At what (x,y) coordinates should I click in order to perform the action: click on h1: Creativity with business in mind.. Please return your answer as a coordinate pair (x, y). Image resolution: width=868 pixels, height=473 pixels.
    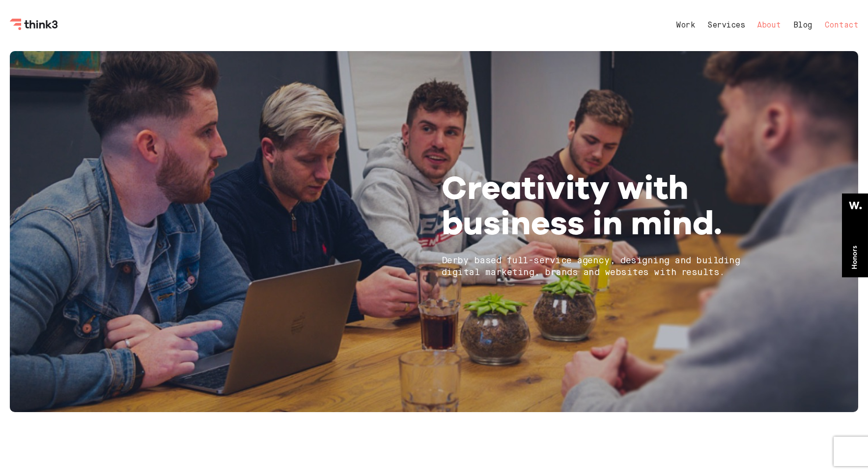
    Looking at the image, I should click on (597, 205).